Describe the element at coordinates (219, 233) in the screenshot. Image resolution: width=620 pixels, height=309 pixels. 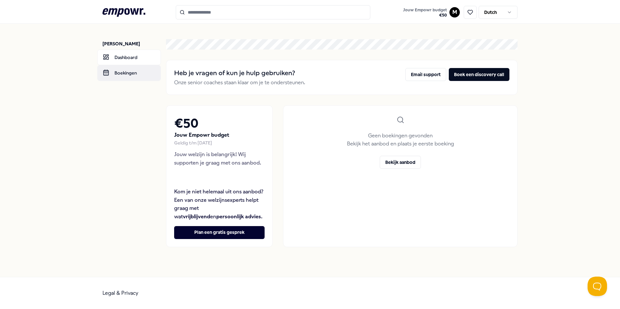
I see `button: Plan een gratis gesprek` at that location.